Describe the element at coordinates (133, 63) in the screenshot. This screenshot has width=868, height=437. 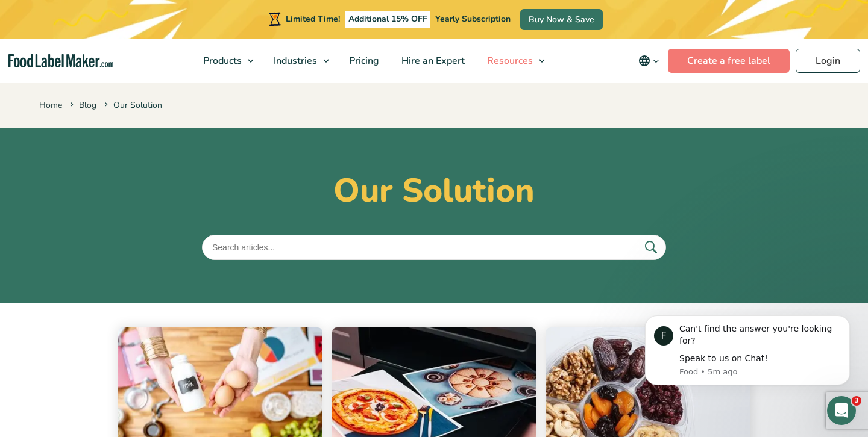
I see `p: Message from Food, sent 5m ago` at that location.